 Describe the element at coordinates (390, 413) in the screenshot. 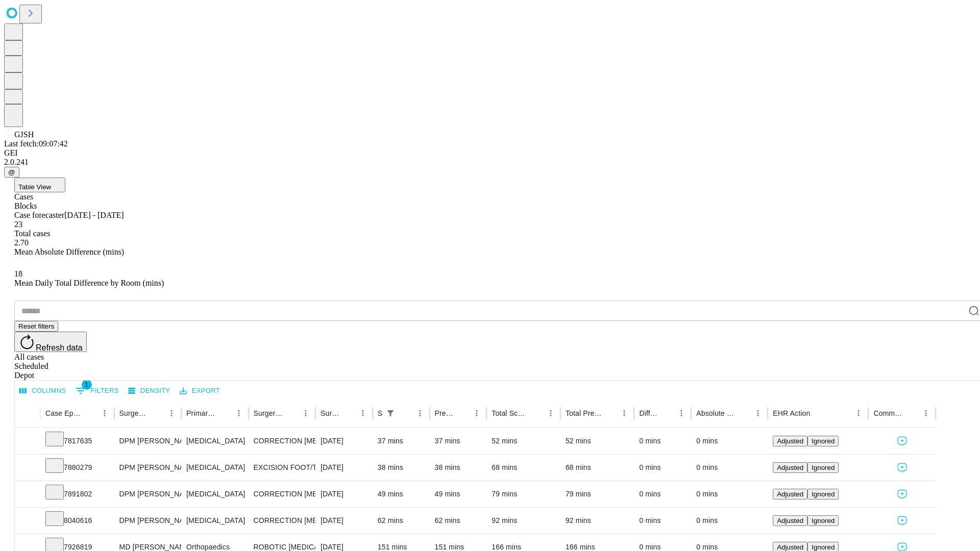

I see `div: 1 active filter` at that location.